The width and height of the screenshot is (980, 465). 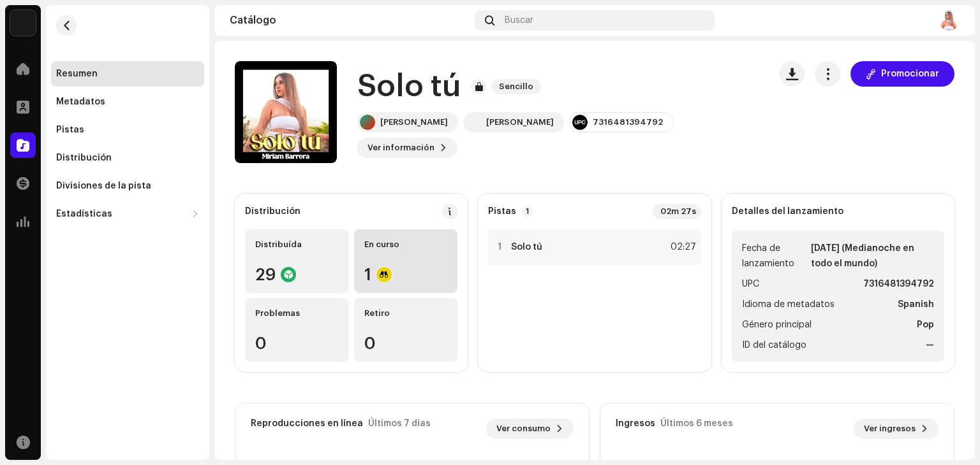 I want to click on re-m-nav-item: Distribución, so click(x=127, y=158).